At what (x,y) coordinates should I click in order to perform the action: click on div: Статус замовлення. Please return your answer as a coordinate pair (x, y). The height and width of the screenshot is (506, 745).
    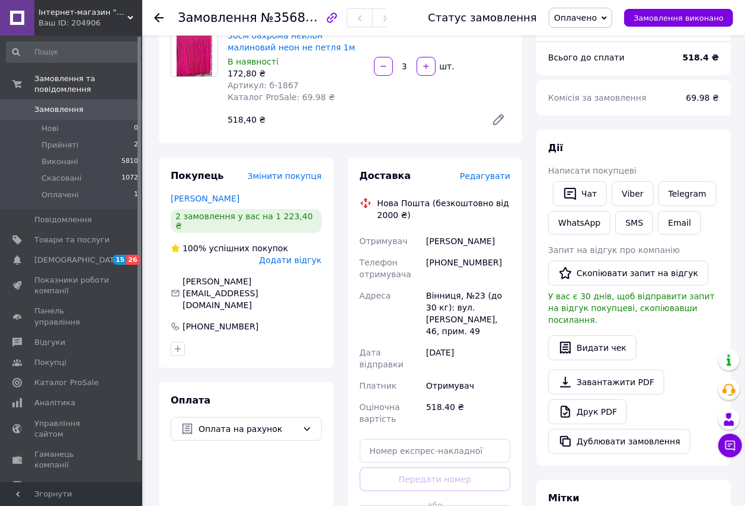
    Looking at the image, I should click on (482, 18).